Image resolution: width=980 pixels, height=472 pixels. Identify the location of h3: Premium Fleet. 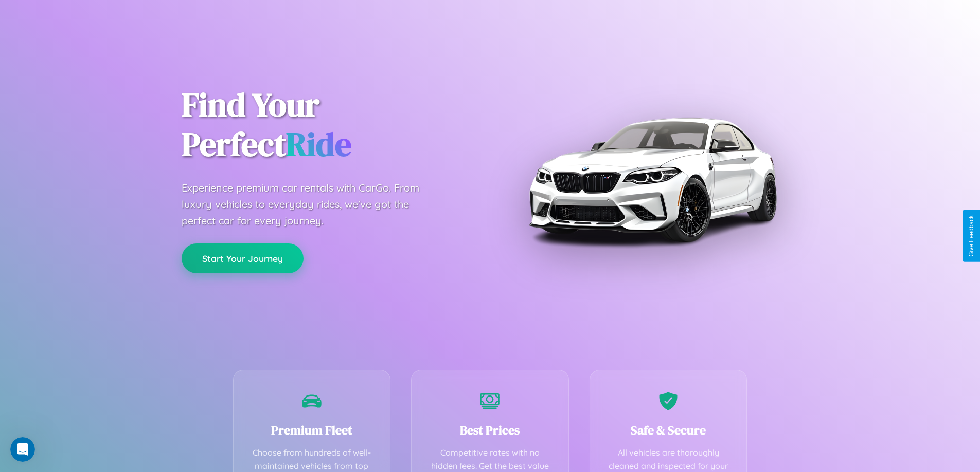
(312, 430).